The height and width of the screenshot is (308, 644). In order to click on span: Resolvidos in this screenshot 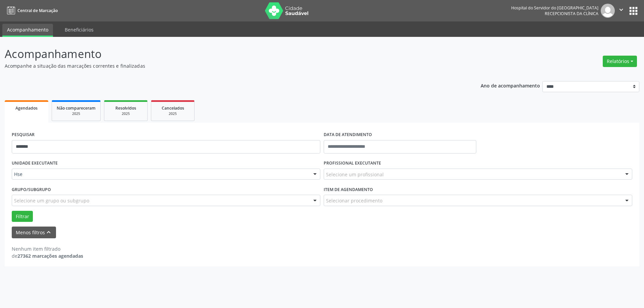, I will do `click(126, 108)`.